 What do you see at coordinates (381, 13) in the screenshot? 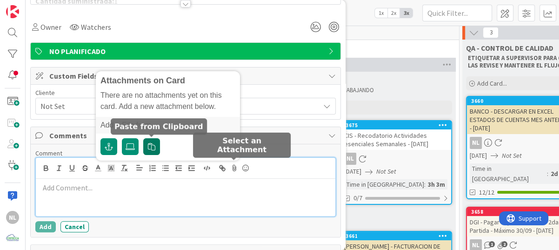
I see `span: 1x` at bounding box center [381, 13].